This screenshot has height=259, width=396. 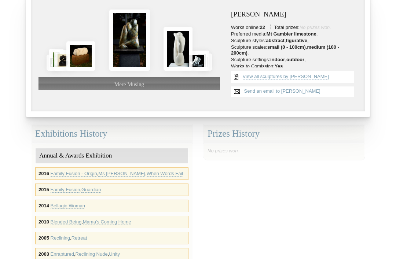 What do you see at coordinates (129, 40) in the screenshot?
I see `img: Mere Musing` at bounding box center [129, 40].